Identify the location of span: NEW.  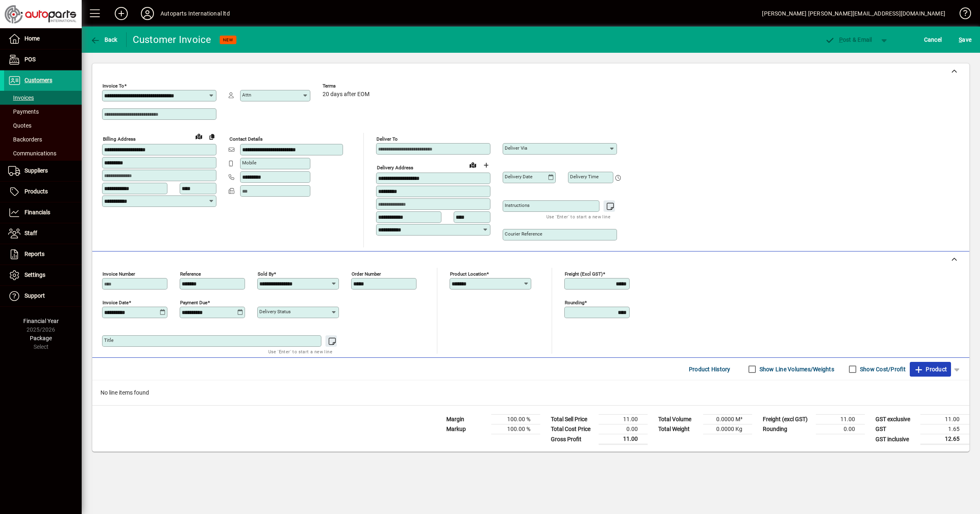
(228, 40).